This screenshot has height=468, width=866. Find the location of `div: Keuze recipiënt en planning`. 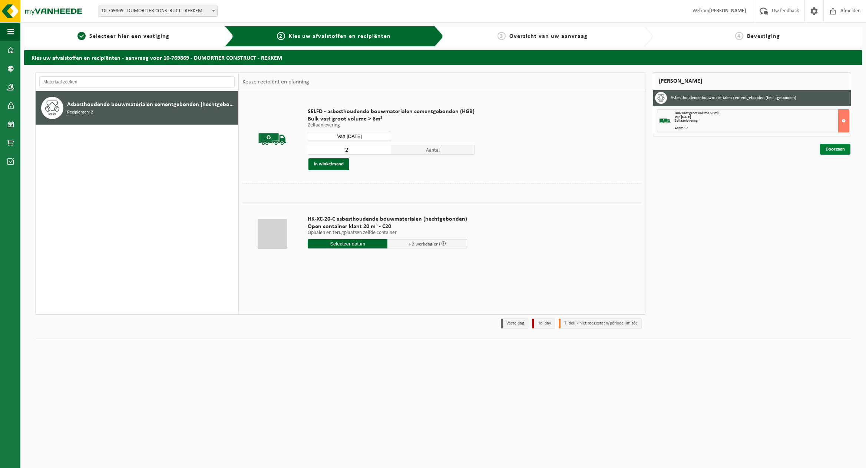

div: Keuze recipiënt en planning is located at coordinates (276, 82).